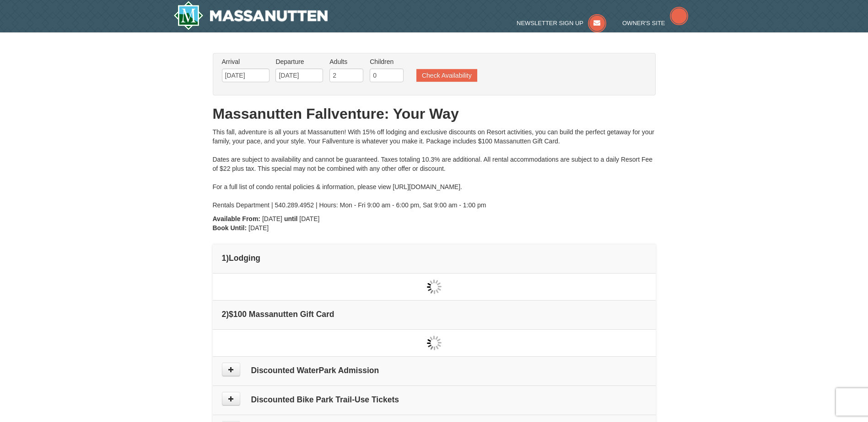  I want to click on h4: 2 $100 Massanutten Gift Card, so click(434, 315).